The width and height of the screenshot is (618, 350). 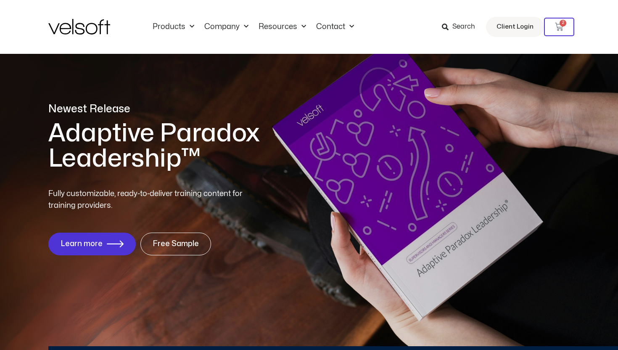 I want to click on a: ProductsMenu Toggle, so click(x=173, y=27).